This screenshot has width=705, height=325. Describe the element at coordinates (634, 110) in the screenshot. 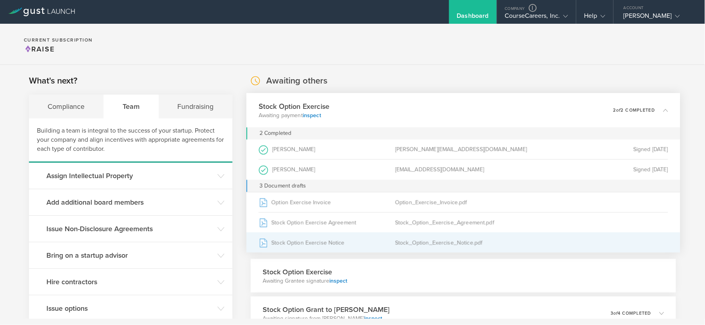

I see `p: 2 2 completed` at that location.